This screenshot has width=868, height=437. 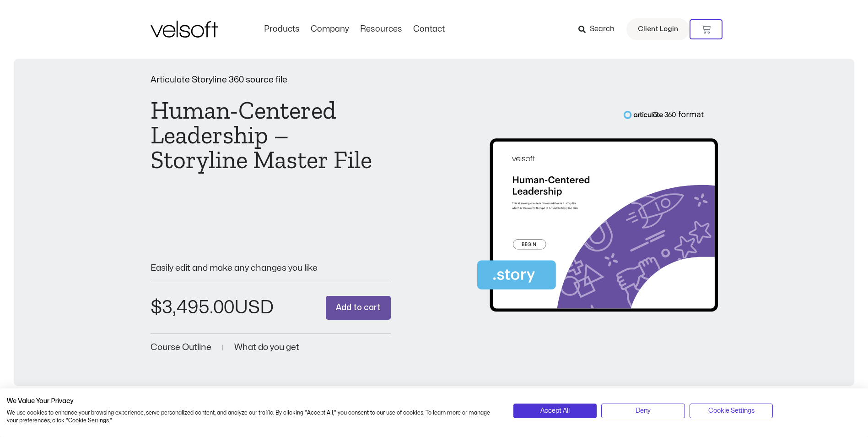 I want to click on a: ResourcesMenu Toggle, so click(x=381, y=29).